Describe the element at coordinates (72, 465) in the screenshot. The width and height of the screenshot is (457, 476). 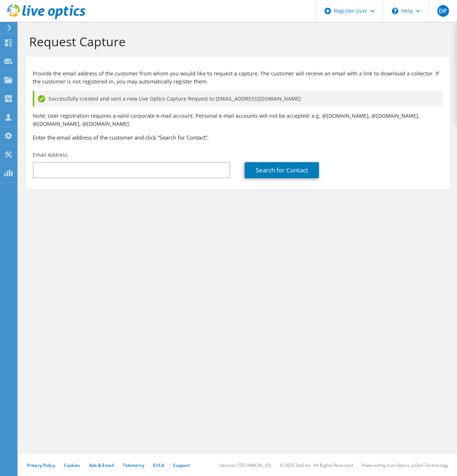
I see `a: Cookies` at that location.